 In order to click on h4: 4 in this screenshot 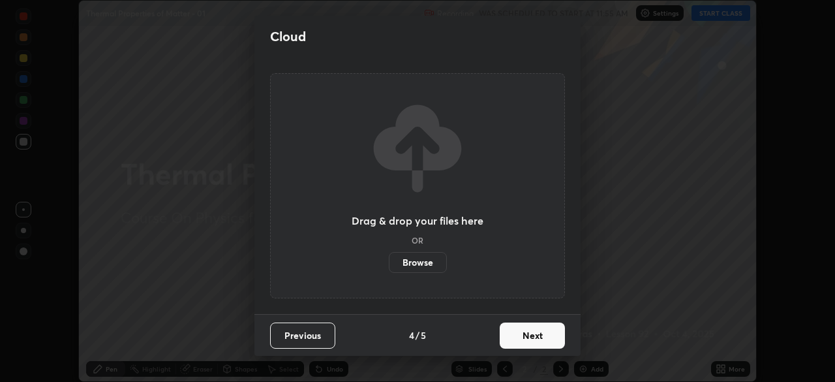, I will do `click(412, 335)`.